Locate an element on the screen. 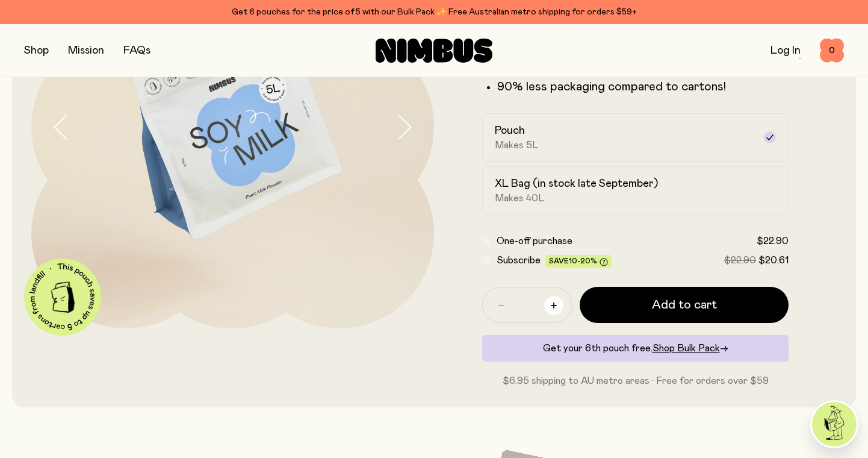  span: 10-20% is located at coordinates (583, 261).